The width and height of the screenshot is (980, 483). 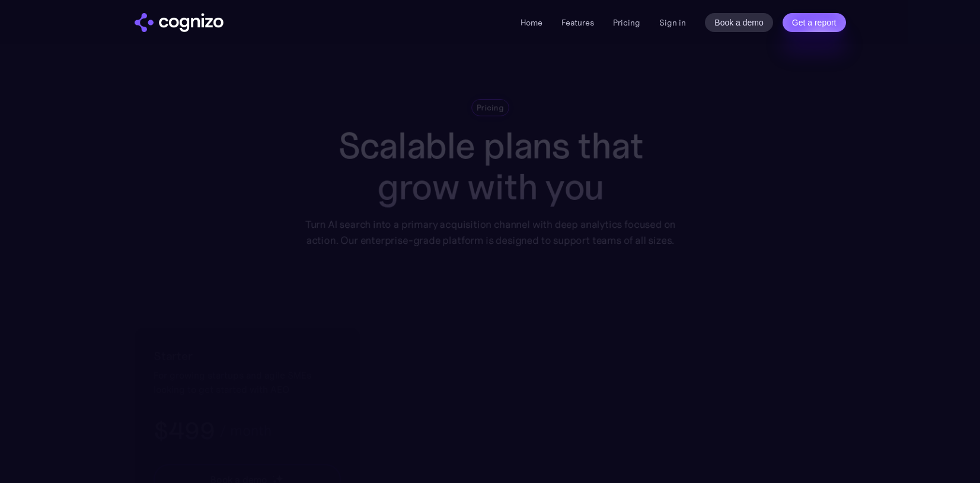 What do you see at coordinates (490, 233) in the screenshot?
I see `div: Turn AI search into a primary acquisition channel with deep analytics focused on action. Our ente...` at bounding box center [490, 233].